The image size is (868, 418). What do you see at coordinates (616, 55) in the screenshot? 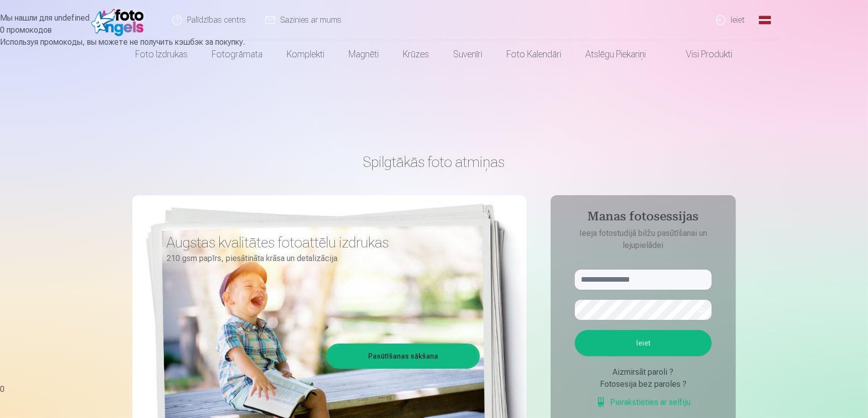
I see `a: Atslēgu piekariņi` at bounding box center [616, 55].